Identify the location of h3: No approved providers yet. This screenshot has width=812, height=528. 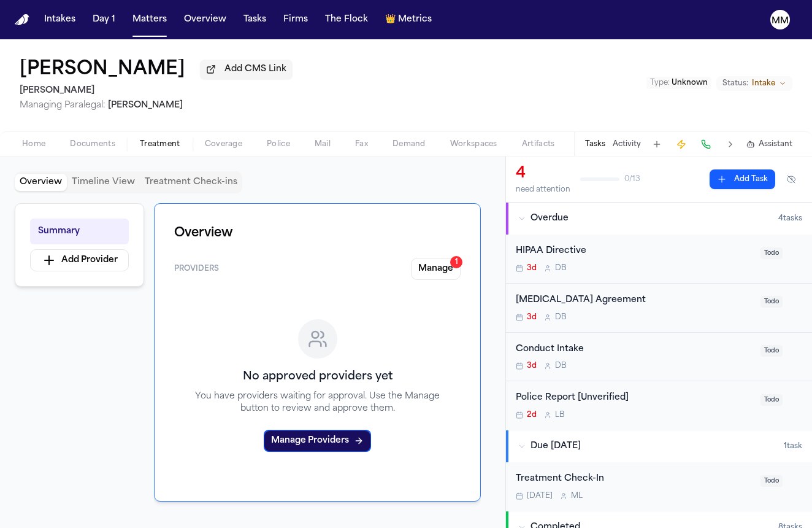
(317, 377).